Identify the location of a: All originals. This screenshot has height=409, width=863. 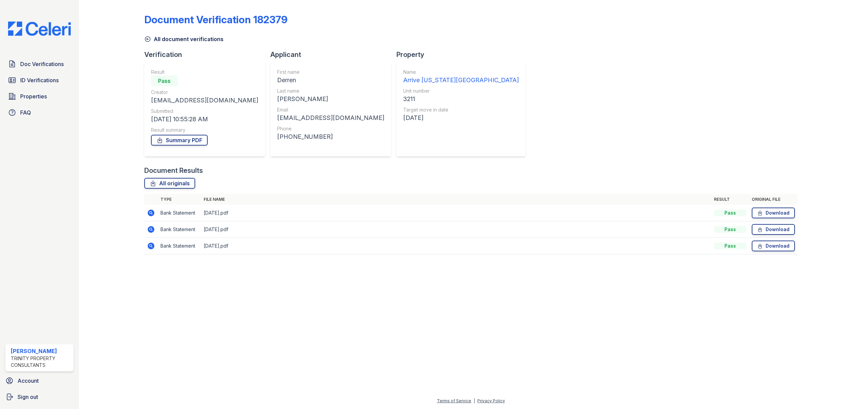
(170, 183).